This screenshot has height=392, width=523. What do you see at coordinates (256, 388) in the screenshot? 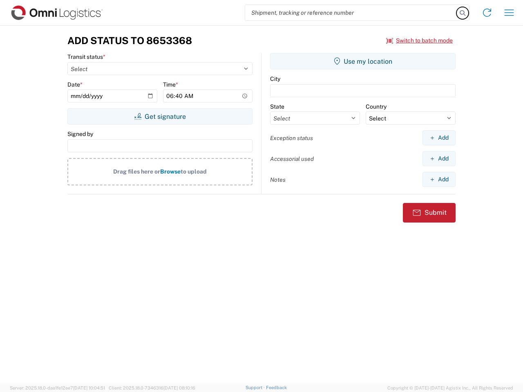
I see `a: Support` at bounding box center [256, 388].